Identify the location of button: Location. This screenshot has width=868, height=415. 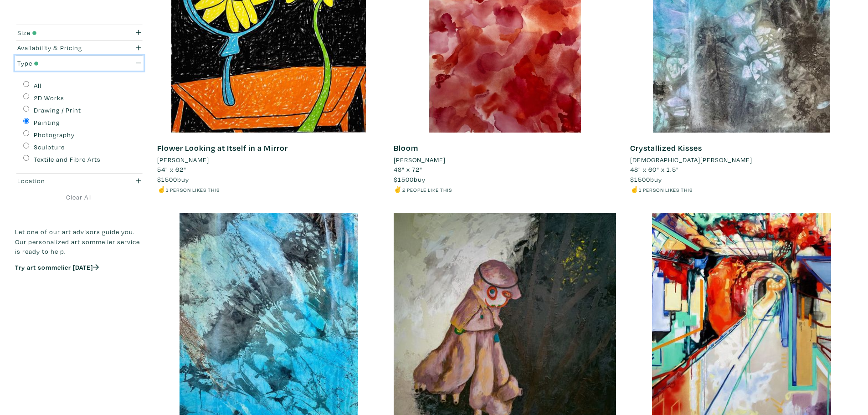
(80, 181).